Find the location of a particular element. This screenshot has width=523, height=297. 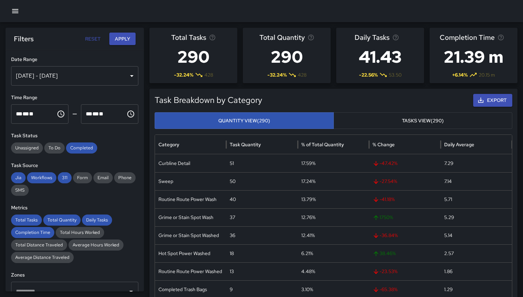

h3: 41.43 is located at coordinates (380, 57).